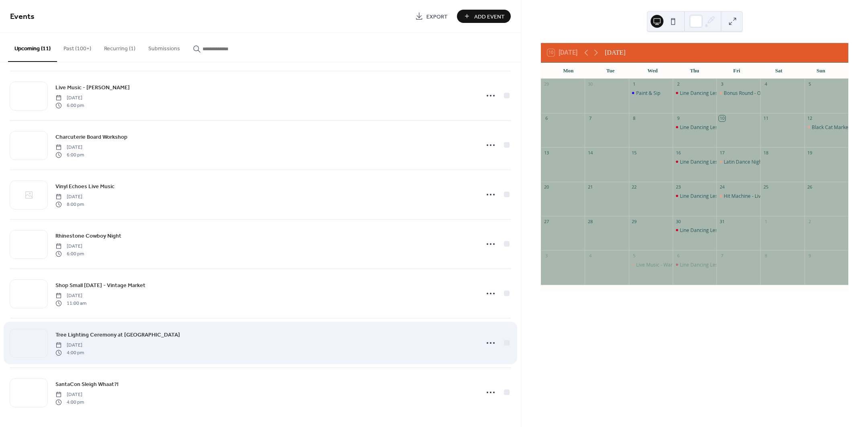  I want to click on div: 15, so click(634, 152).